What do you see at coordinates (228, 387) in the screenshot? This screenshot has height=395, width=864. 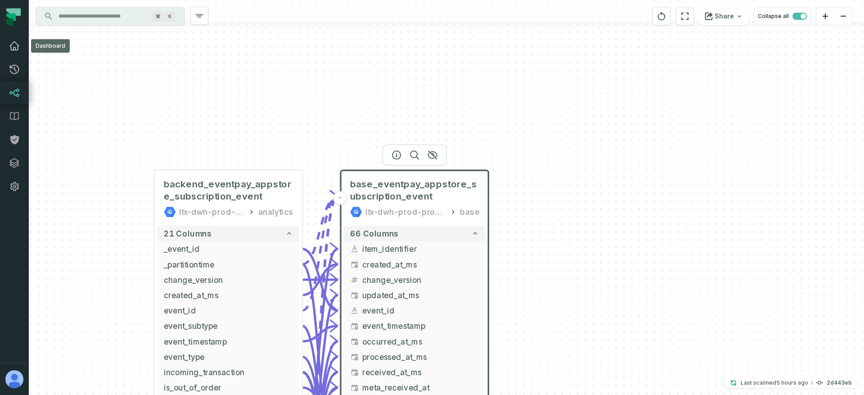 I see `span: is_out_of_order` at bounding box center [228, 387].